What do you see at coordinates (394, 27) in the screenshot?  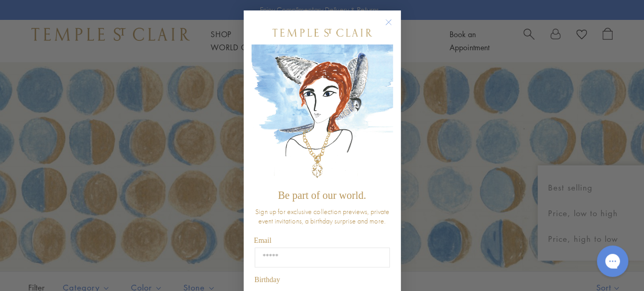 I see `button: Close dialog` at bounding box center [394, 27].